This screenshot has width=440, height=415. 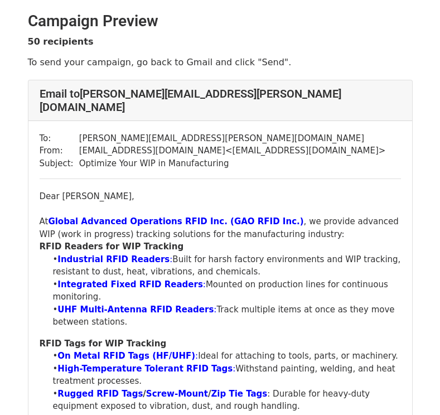 I want to click on a: Industrial RFID Readers, so click(x=113, y=260).